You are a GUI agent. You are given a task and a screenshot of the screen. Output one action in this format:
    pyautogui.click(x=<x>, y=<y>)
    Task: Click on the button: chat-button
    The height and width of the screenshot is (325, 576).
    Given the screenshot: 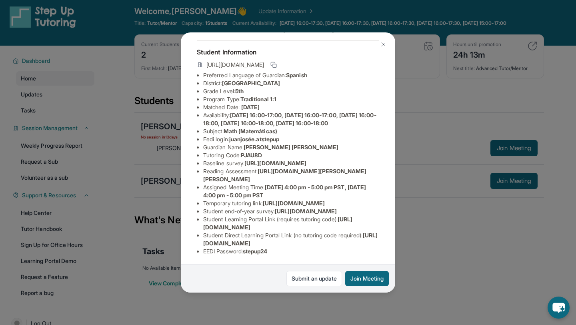 What is the action you would take?
    pyautogui.click(x=558, y=307)
    